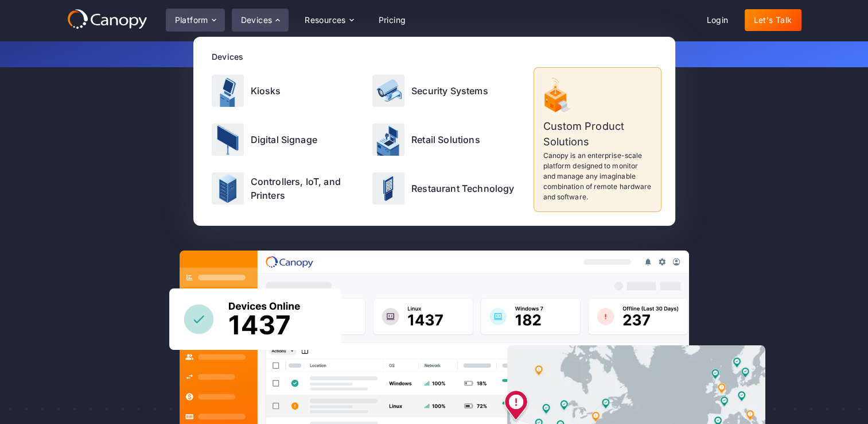 The image size is (868, 424). Describe the element at coordinates (463, 189) in the screenshot. I see `p: Restaurant Technology` at that location.